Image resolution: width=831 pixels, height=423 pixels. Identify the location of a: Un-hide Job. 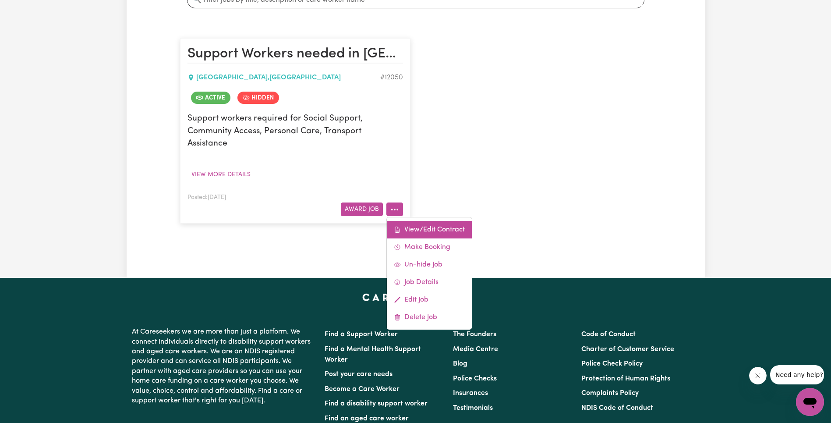
(429, 264).